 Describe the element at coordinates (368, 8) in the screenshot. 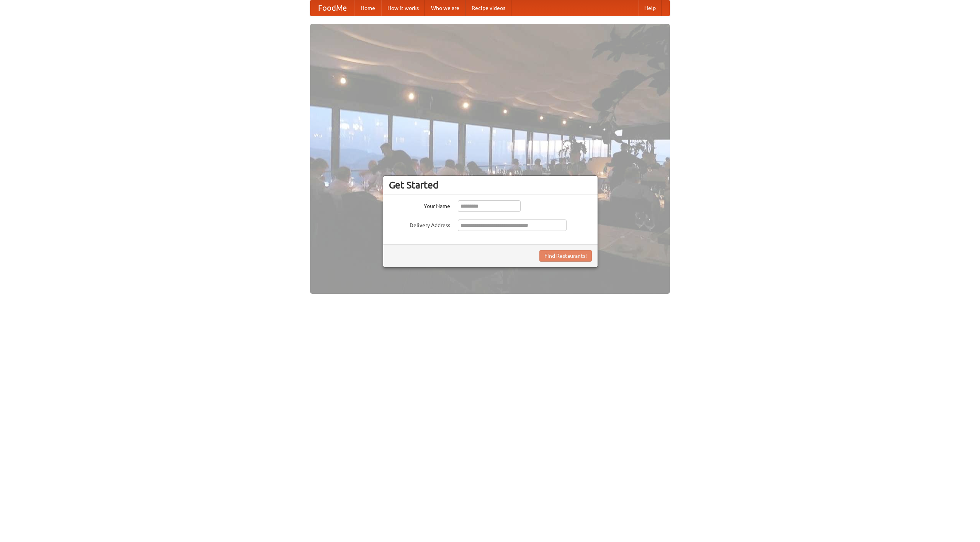

I see `a: Home` at that location.